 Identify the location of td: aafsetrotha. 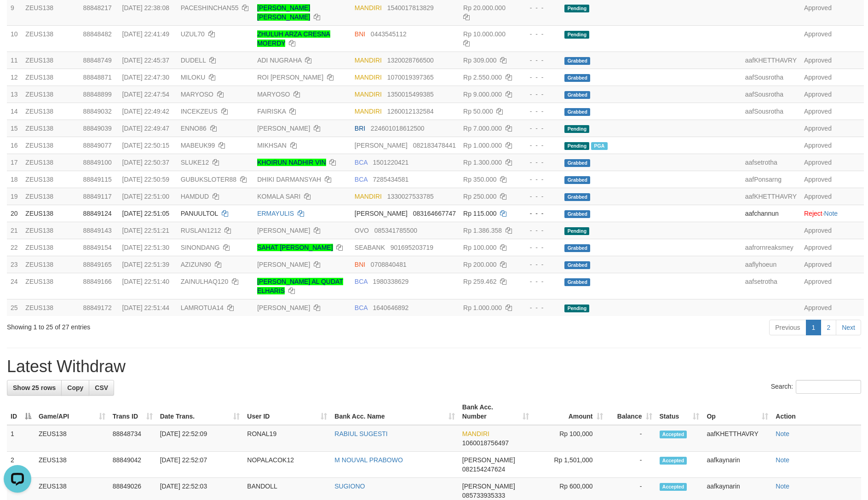
(771, 286).